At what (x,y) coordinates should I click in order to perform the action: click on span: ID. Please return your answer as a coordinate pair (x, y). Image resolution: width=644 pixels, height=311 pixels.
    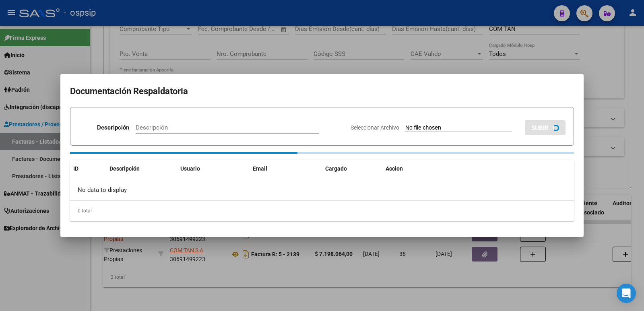
    Looking at the image, I should click on (76, 168).